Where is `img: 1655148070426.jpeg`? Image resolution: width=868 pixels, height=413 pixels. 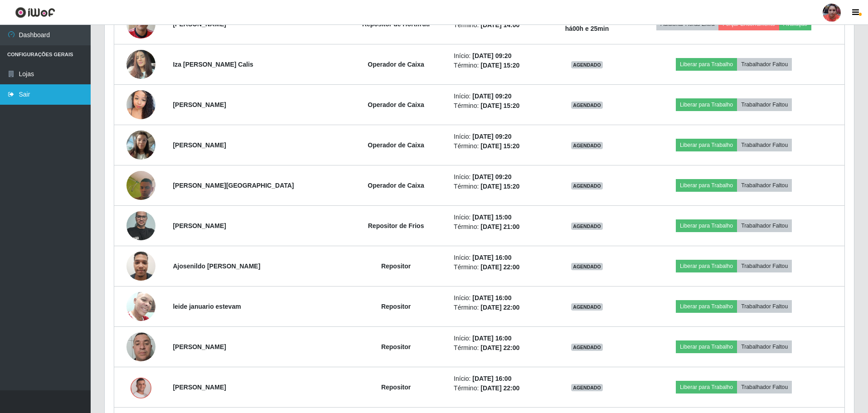 img: 1655148070426.jpeg is located at coordinates (141, 226).